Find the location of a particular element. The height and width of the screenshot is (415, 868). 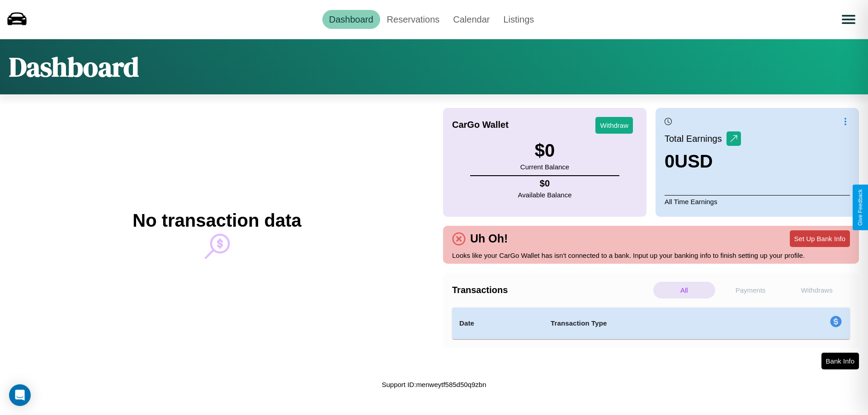

p: Available Balance is located at coordinates (545, 195).